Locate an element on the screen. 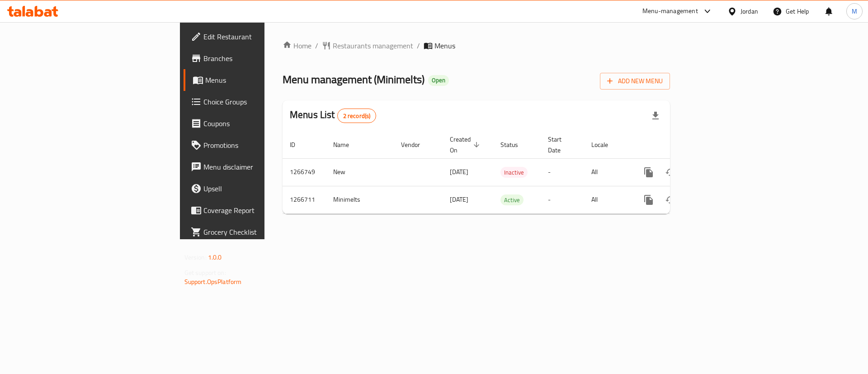 This screenshot has width=868, height=374. span: Version: is located at coordinates (195, 257).